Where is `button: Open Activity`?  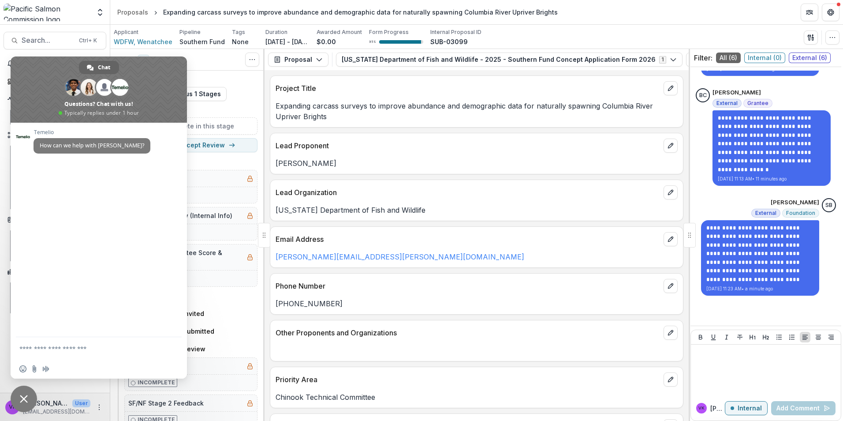 button: Open Activity is located at coordinates (55, 99).